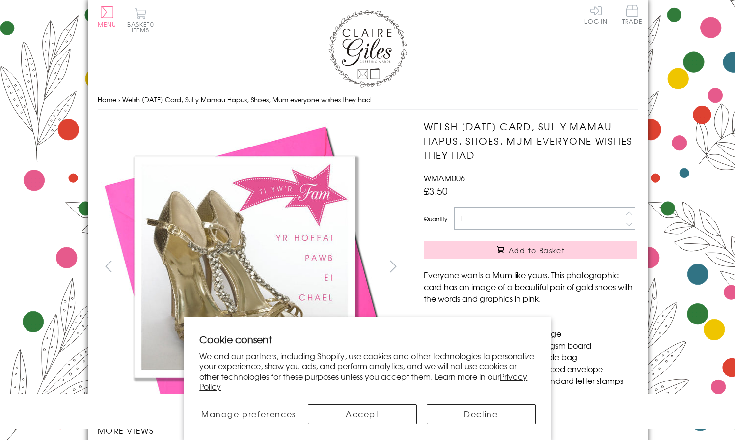 This screenshot has width=735, height=440. What do you see at coordinates (633, 15) in the screenshot?
I see `a: Trade` at bounding box center [633, 15].